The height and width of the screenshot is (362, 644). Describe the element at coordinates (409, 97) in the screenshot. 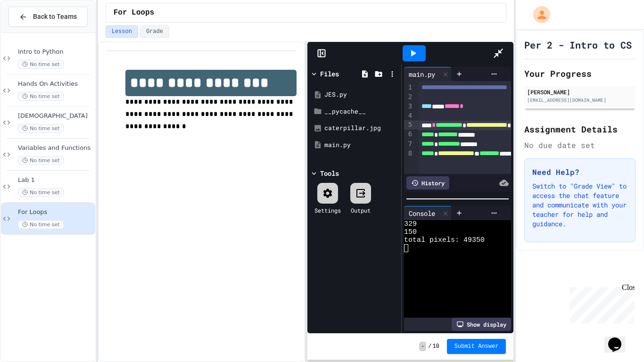

I see `div: 2` at that location.